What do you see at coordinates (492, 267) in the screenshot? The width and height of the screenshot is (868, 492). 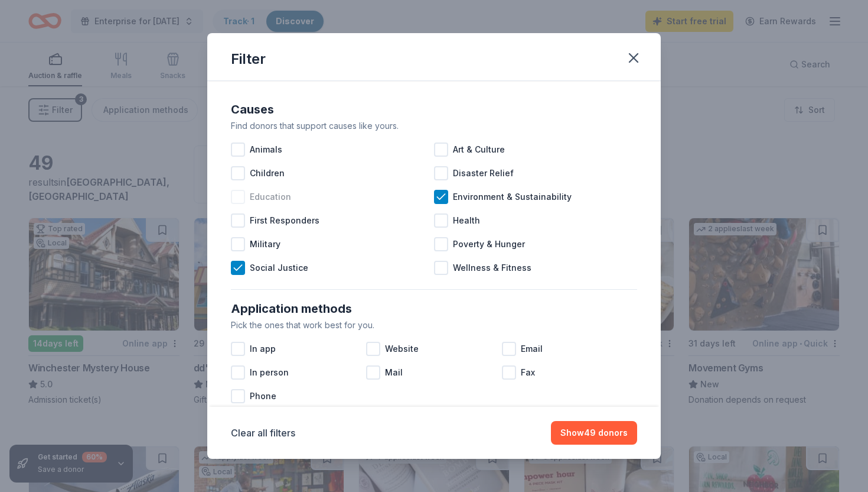 I see `span: Wellness & Fitness` at bounding box center [492, 267].